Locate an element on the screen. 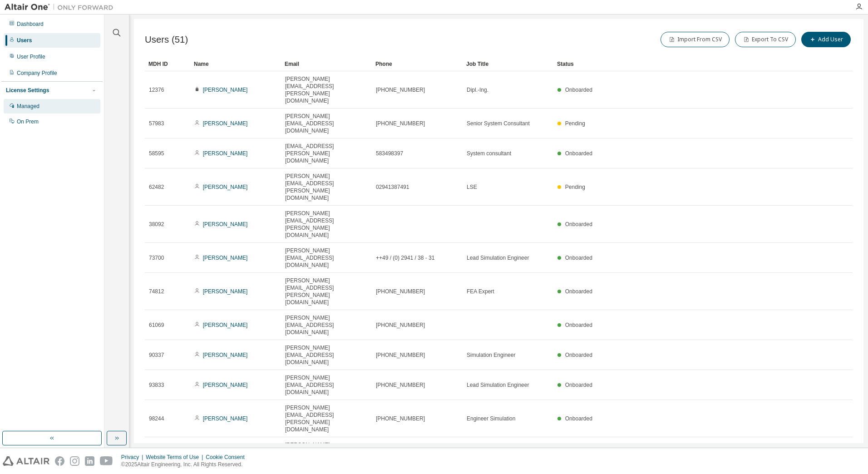 This screenshot has width=868, height=474. span: FEA Expert is located at coordinates (480, 291).